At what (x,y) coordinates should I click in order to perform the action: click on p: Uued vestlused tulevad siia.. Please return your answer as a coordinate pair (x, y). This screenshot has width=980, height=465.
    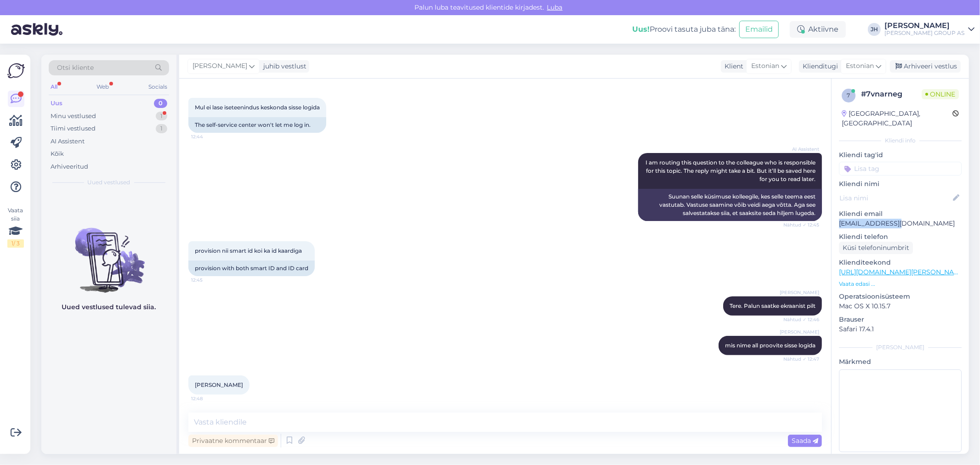
    Looking at the image, I should click on (109, 307).